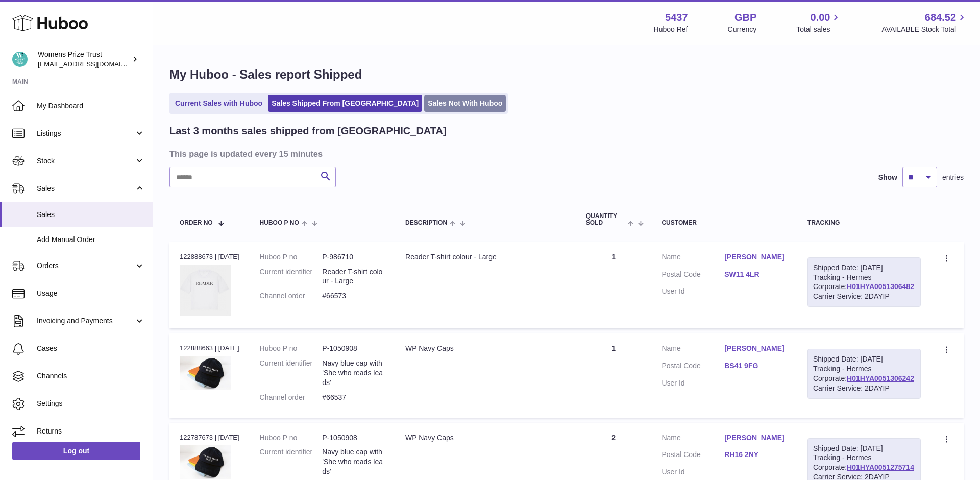 The width and height of the screenshot is (980, 480). What do you see at coordinates (76, 451) in the screenshot?
I see `a: Log out` at bounding box center [76, 451].